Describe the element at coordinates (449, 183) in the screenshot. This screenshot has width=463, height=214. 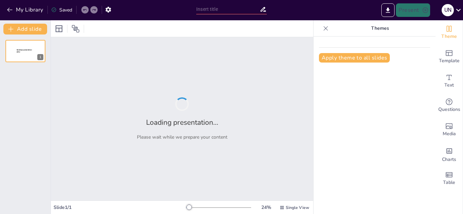
I see `span: Table` at that location.